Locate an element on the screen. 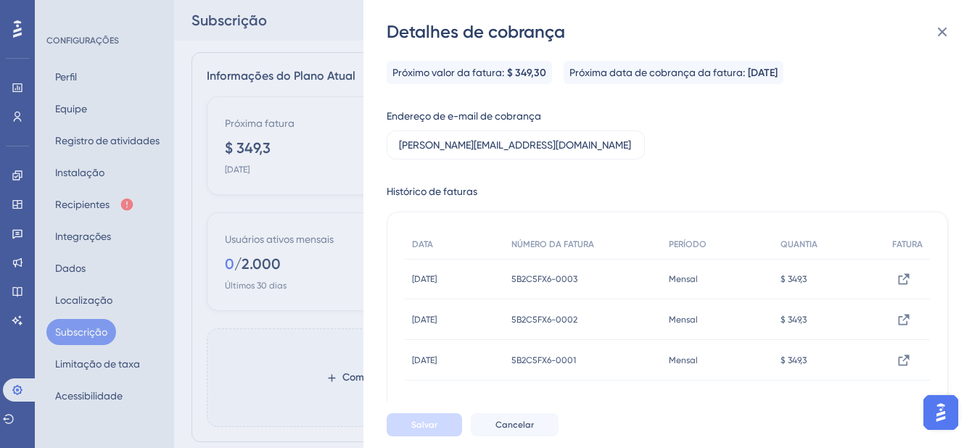 Image resolution: width=980 pixels, height=448 pixels. img: imagem-do-lançador-texto-alternativo is located at coordinates (22, 22).